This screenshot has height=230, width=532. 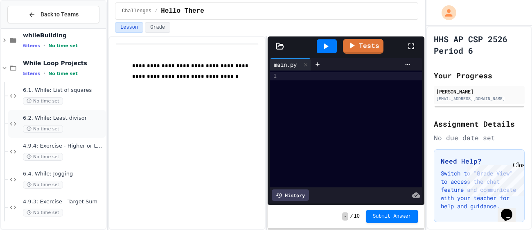 What do you see at coordinates (53, 14) in the screenshot?
I see `button: Back to Teams` at bounding box center [53, 14].